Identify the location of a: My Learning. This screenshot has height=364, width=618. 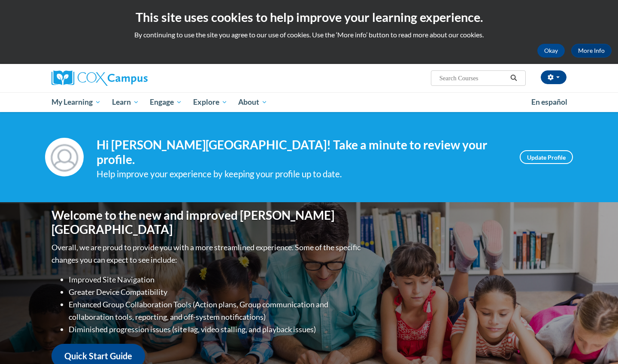
(76, 102).